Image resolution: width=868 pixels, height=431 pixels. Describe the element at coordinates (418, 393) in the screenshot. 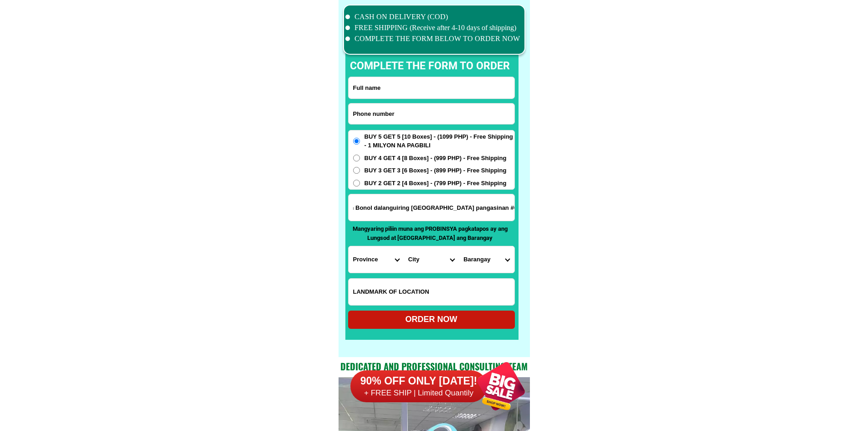

I see `h6: + FREE SHIP | Limited Quantily` at that location.